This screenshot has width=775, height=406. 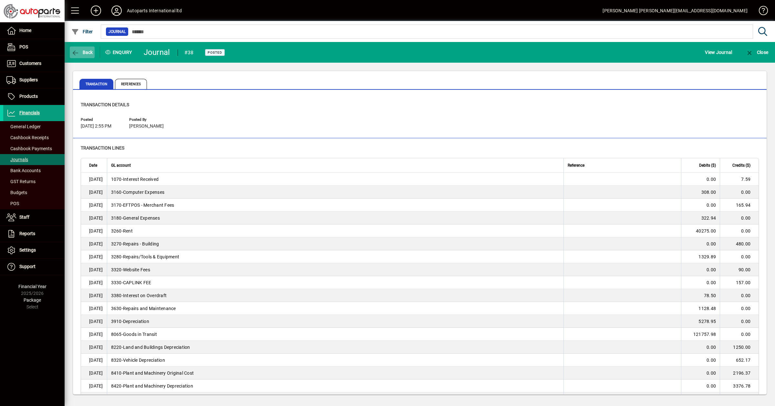 What do you see at coordinates (138, 192) in the screenshot?
I see `span: Computer Expenses` at bounding box center [138, 192].